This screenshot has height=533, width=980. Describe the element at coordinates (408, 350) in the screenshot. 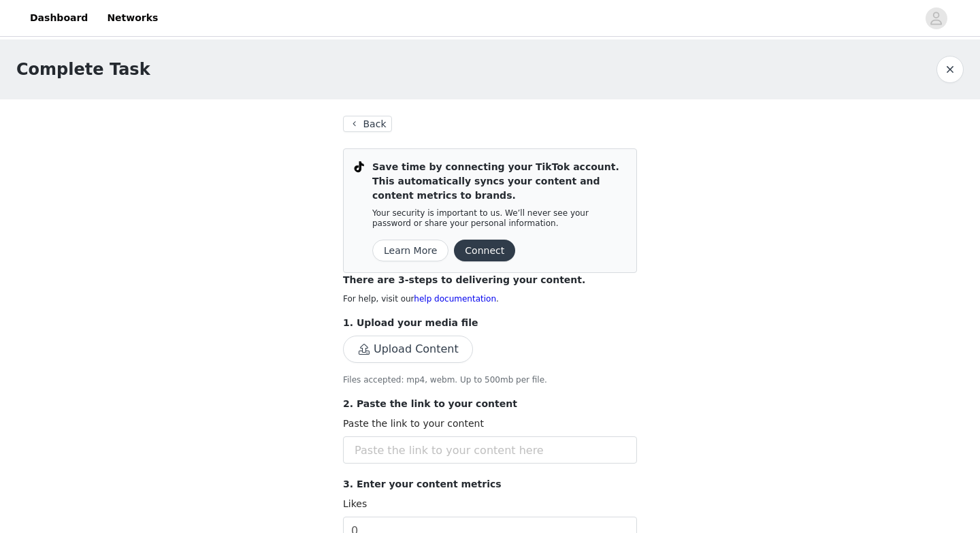

I see `span: Upload Content` at that location.